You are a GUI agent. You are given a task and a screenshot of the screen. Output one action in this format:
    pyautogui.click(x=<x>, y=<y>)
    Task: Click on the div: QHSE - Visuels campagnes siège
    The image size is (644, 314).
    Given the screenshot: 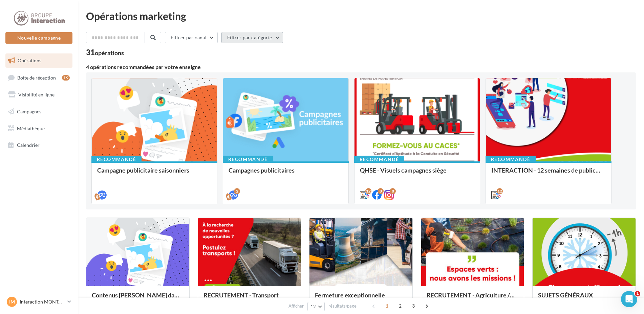 What is the action you would take?
    pyautogui.click(x=417, y=174)
    